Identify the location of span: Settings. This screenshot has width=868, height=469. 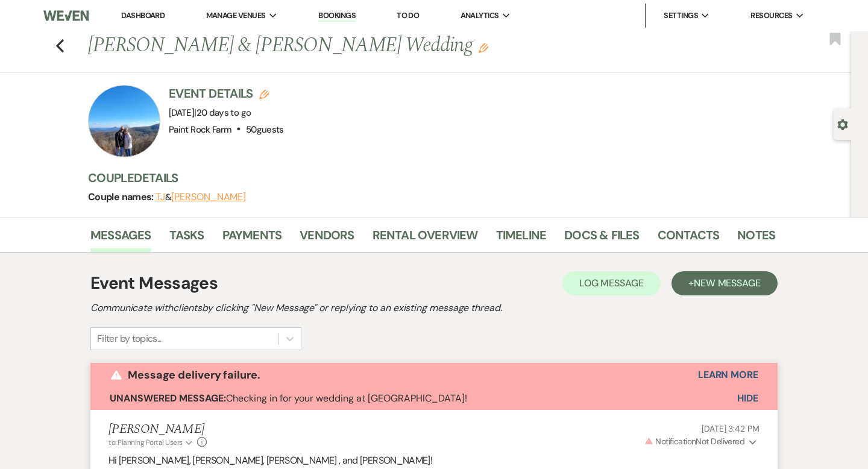
(681, 15).